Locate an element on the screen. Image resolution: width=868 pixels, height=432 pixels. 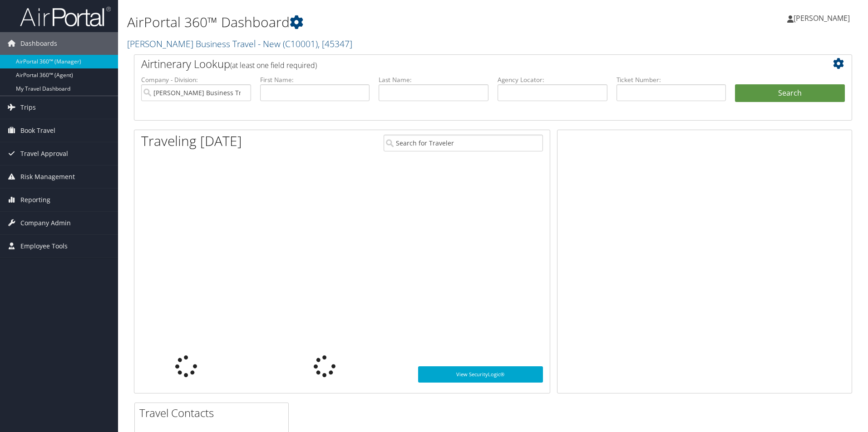
span: Risk Management is located at coordinates (48, 177).